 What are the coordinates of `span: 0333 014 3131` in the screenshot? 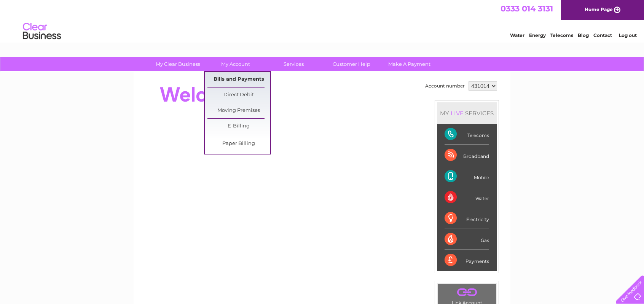 It's located at (527, 8).